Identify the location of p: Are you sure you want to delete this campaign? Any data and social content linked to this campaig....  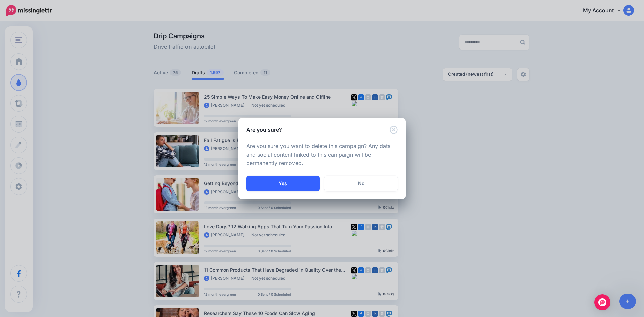
(322, 155).